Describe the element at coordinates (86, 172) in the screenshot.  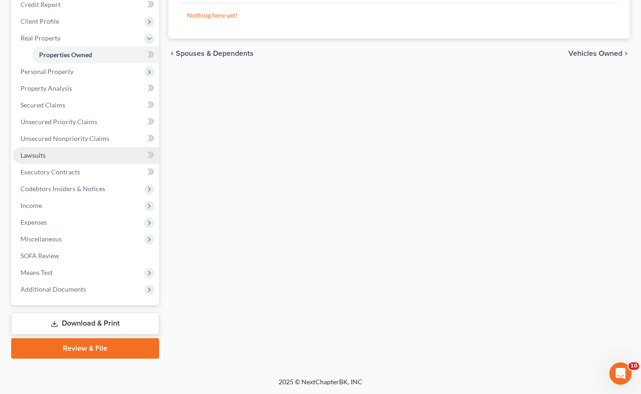
I see `a: Executory Contracts` at that location.